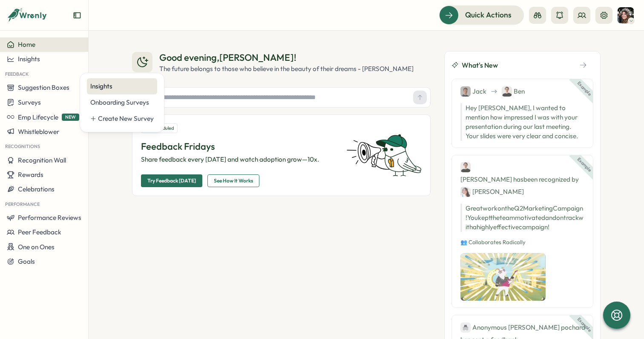 The width and height of the screenshot is (644, 339). Describe the element at coordinates (49, 217) in the screenshot. I see `span: Performance Reviews` at that location.